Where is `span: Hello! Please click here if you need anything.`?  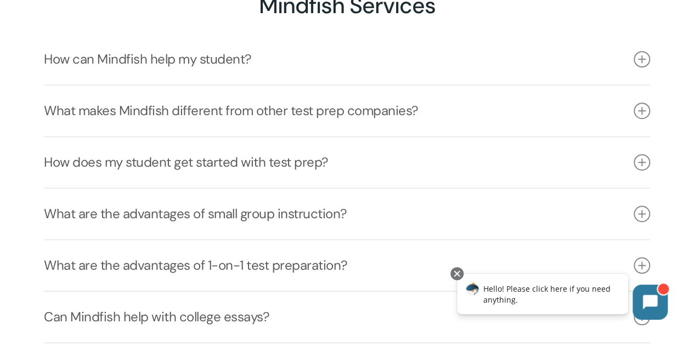 span: Hello! Please click here if you need anything. is located at coordinates (102, 29).